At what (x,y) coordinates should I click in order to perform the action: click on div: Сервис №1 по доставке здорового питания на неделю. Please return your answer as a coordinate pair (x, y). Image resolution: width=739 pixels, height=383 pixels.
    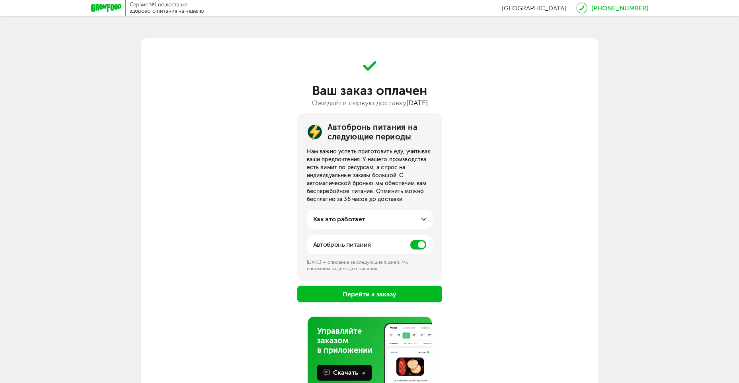
    Looking at the image, I should click on (167, 8).